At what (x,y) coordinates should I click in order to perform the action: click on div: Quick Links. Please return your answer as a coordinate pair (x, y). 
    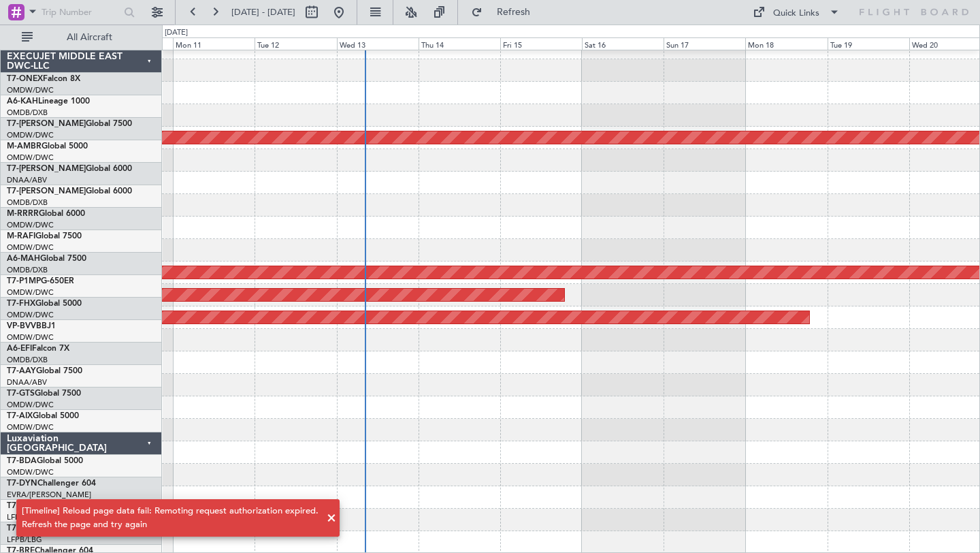
    Looking at the image, I should click on (796, 14).